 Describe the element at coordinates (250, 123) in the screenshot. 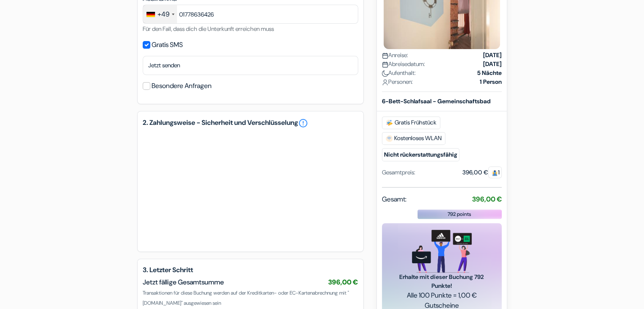

I see `h5: 2. Zahlungsweise - Sicherheit und Verschlüsselung` at that location.